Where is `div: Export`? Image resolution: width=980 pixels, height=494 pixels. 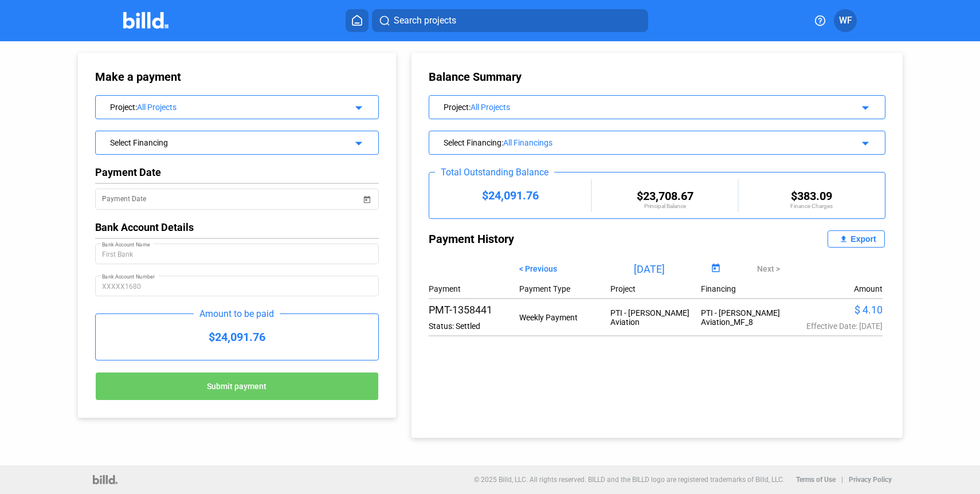
div: Export is located at coordinates (863, 239).